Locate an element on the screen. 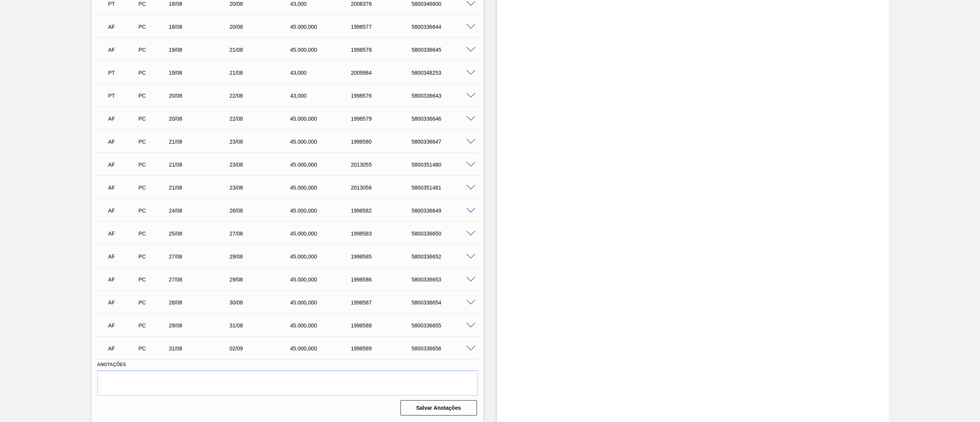 This screenshot has width=980, height=422. div: 2008376 is located at coordinates (383, 4).